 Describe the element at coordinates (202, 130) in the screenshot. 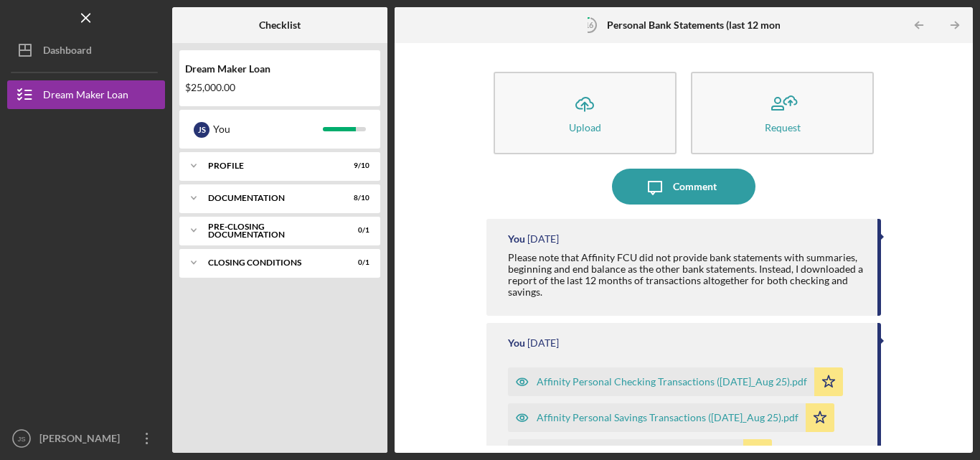

I see `div: J S` at that location.